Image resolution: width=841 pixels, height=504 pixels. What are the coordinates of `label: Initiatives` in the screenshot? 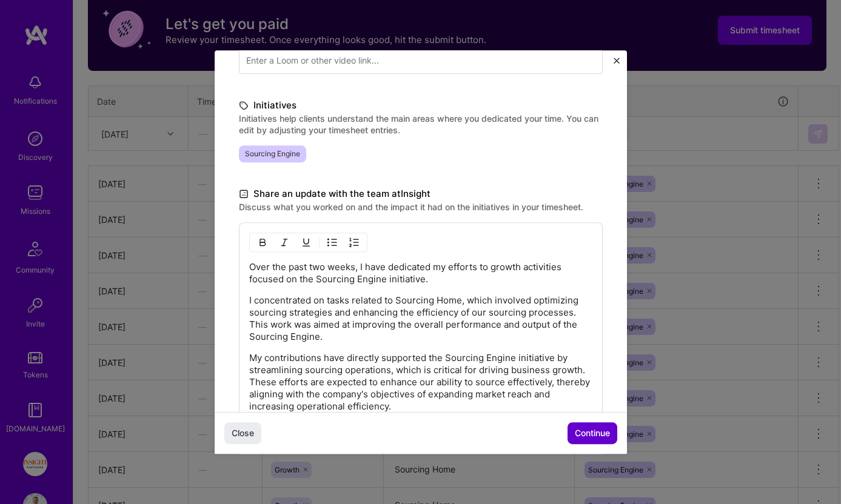 It's located at (420, 105).